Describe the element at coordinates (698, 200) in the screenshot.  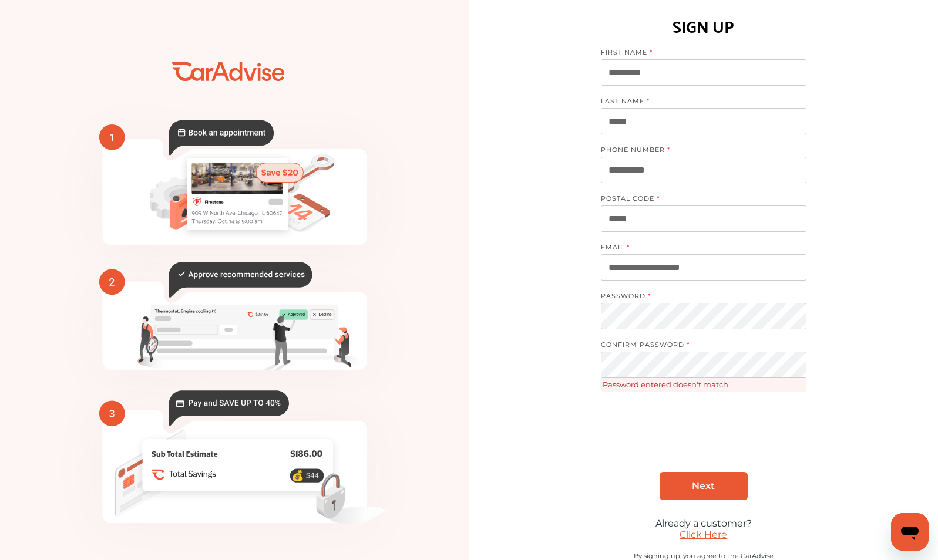
I see `label: POSTAL CODE` at that location.